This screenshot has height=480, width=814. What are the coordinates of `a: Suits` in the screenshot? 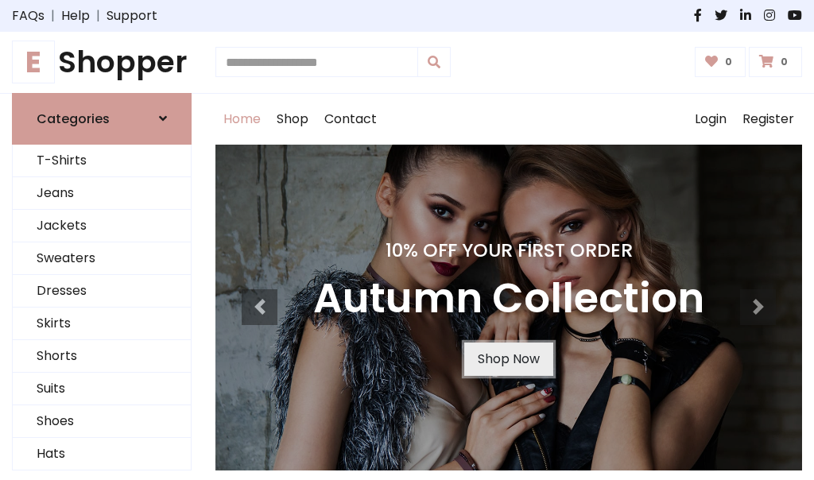 It's located at (102, 389).